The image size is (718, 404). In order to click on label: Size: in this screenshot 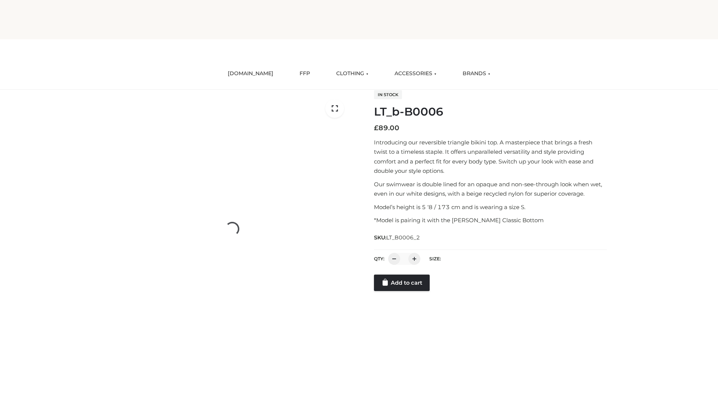, I will do `click(435, 258)`.